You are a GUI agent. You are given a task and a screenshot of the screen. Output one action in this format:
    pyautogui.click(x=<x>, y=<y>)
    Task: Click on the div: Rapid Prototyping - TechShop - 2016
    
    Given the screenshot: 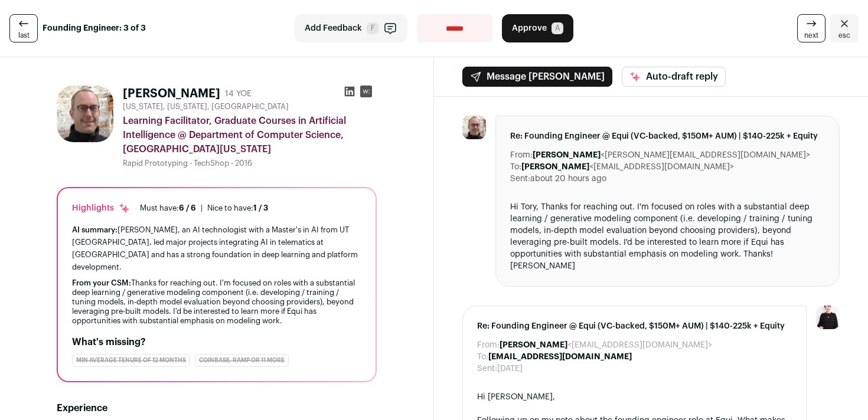 What is the action you would take?
    pyautogui.click(x=250, y=163)
    